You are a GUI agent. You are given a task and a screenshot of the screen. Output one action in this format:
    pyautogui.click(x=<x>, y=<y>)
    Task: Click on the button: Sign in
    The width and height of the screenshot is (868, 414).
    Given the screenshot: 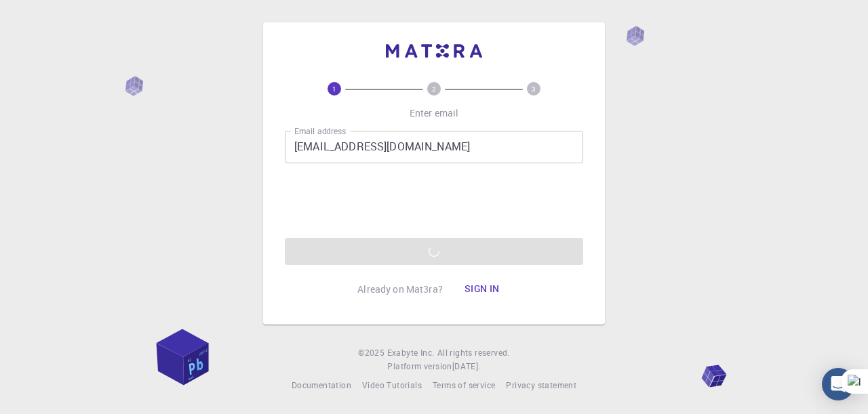 What is the action you would take?
    pyautogui.click(x=483, y=290)
    